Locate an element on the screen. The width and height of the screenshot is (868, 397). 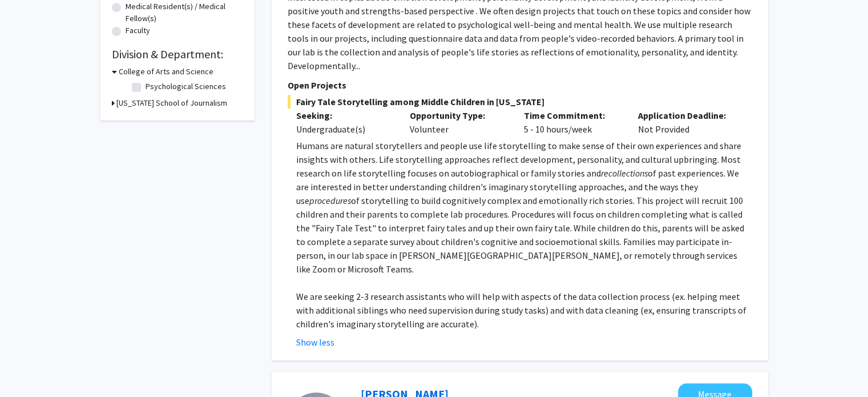
em: procedures is located at coordinates (330, 201).